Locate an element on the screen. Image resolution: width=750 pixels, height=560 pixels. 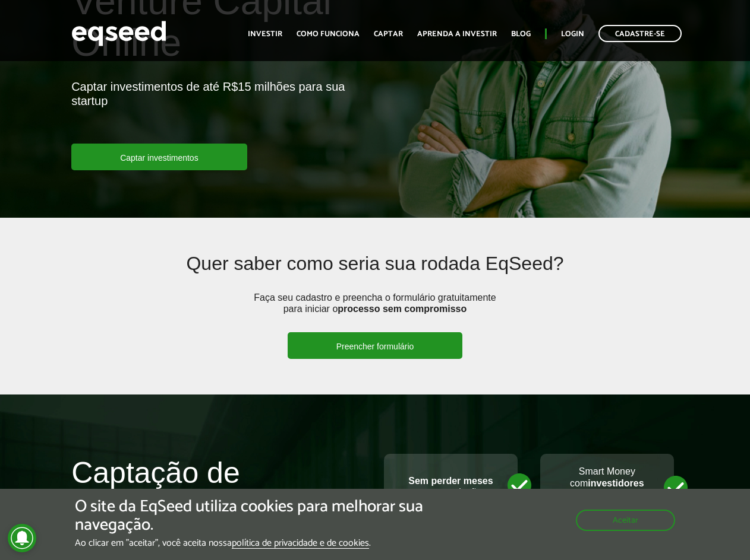
a: Aprenda a investir is located at coordinates (457, 34).